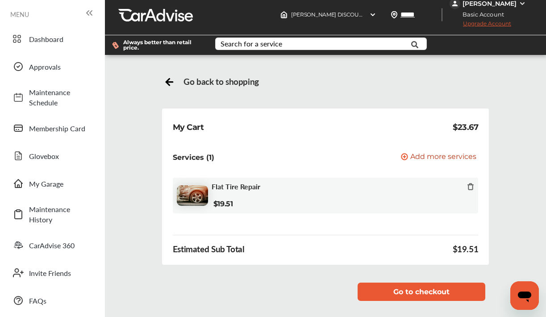 This screenshot has height=317, width=546. Describe the element at coordinates (60, 245) in the screenshot. I see `span: CarAdvise 360` at that location.